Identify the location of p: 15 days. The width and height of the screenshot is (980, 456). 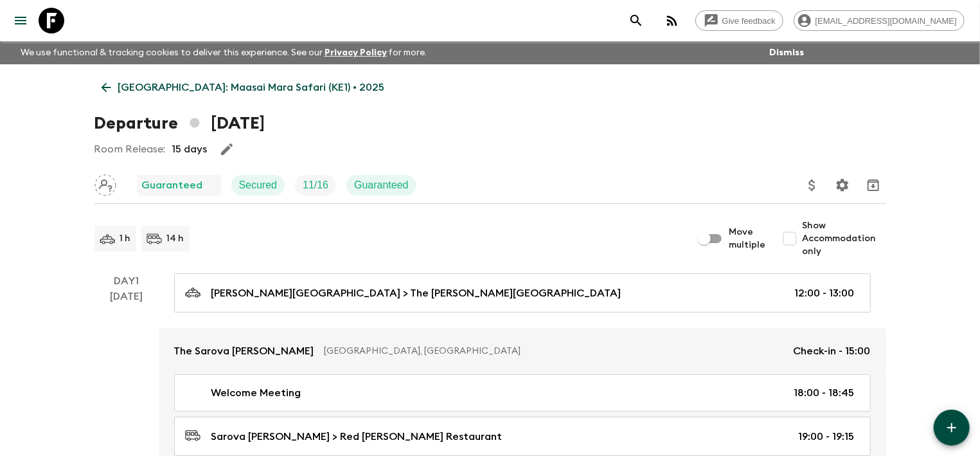
(189, 149).